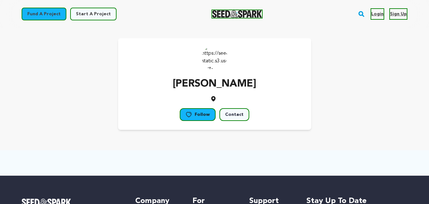  I want to click on a: Sign up, so click(398, 14).